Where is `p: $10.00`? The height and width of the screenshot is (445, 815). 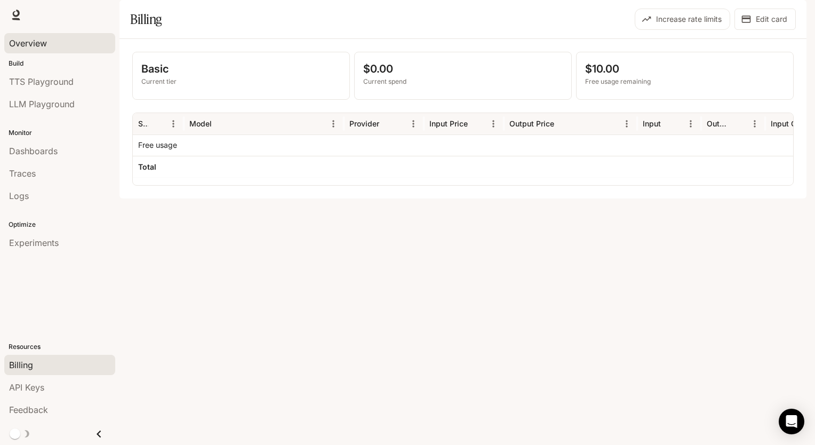 p: $10.00 is located at coordinates (685, 69).